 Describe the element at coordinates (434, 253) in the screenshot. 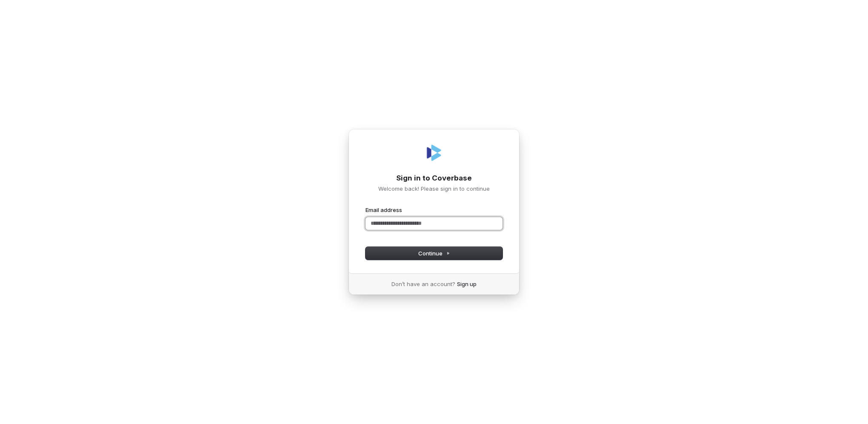

I see `button: Continue` at that location.